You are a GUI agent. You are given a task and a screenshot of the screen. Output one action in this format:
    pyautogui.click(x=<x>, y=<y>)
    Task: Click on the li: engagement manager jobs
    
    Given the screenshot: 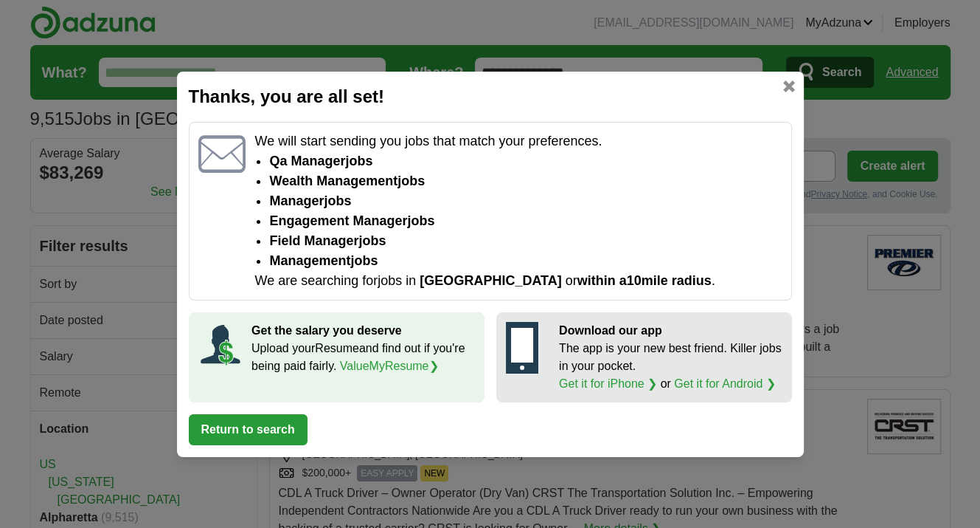 What is the action you would take?
    pyautogui.click(x=525, y=220)
    